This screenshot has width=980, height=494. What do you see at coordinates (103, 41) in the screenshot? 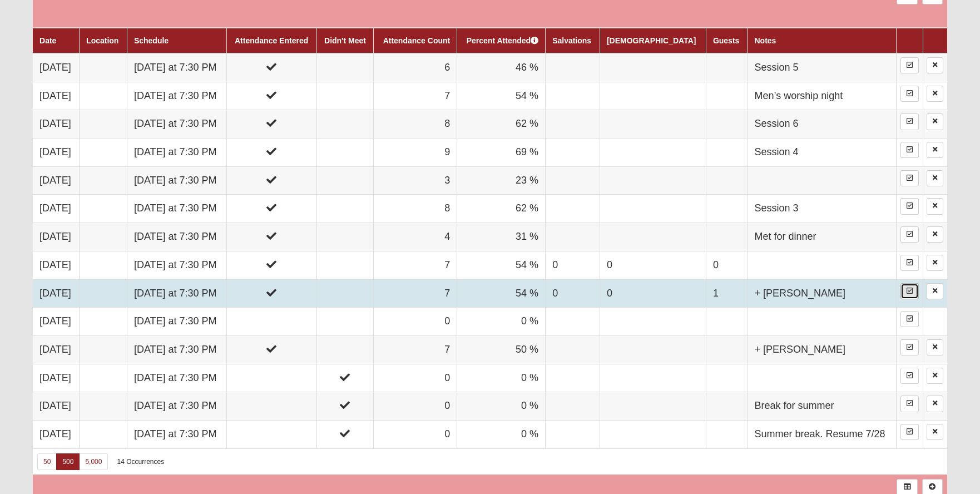
I see `a: Location` at bounding box center [103, 41].